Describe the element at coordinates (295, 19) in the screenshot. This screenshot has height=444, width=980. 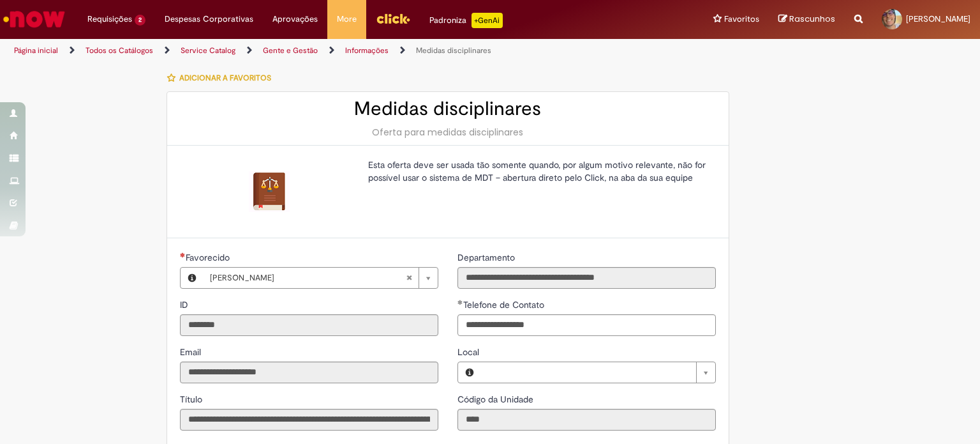
I see `span: Aprovações` at that location.